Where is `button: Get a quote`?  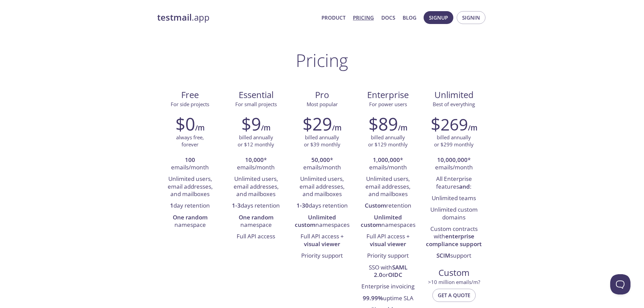 button: Get a quote is located at coordinates (454, 295).